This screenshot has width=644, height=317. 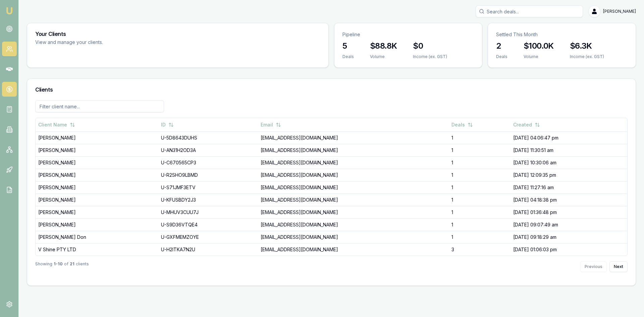 I want to click on td: U-KFUSBDY2J3, so click(x=208, y=200).